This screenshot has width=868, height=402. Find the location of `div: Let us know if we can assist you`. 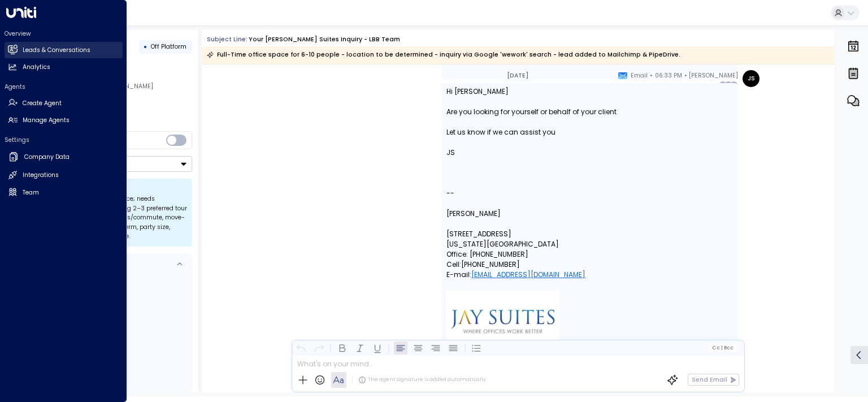

div: Let us know if we can assist you is located at coordinates (589, 132).